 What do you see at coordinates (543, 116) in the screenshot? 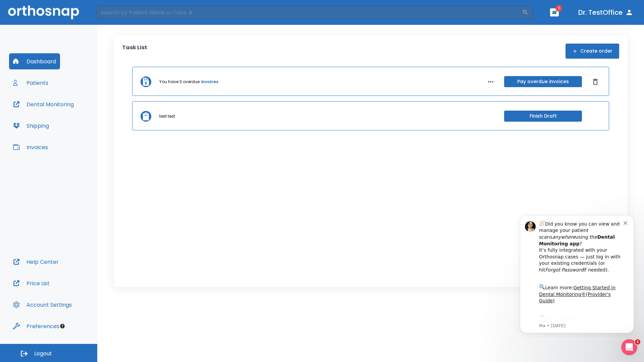
I see `button: Finish Draft` at bounding box center [543, 116].